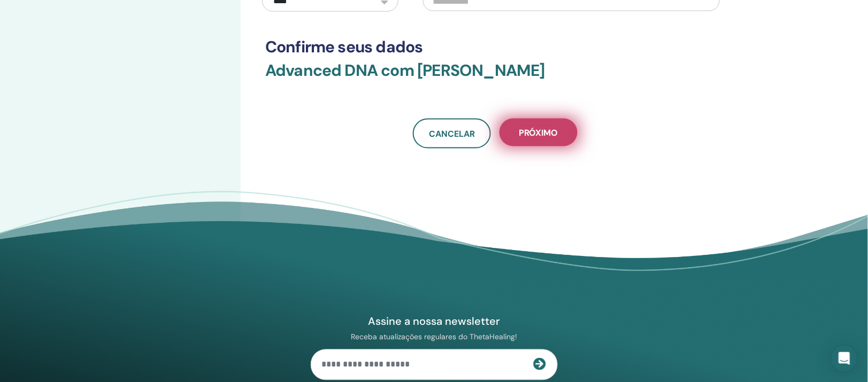  What do you see at coordinates (539, 132) in the screenshot?
I see `span: Próximo` at bounding box center [539, 132].